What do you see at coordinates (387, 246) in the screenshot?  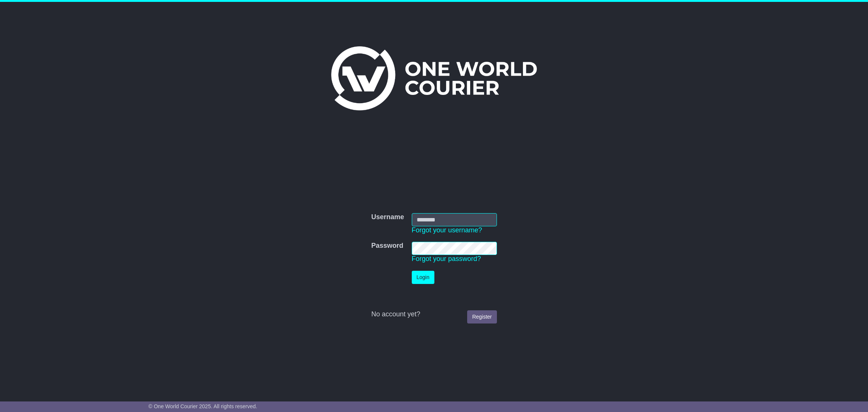 I see `label: Password` at bounding box center [387, 246].